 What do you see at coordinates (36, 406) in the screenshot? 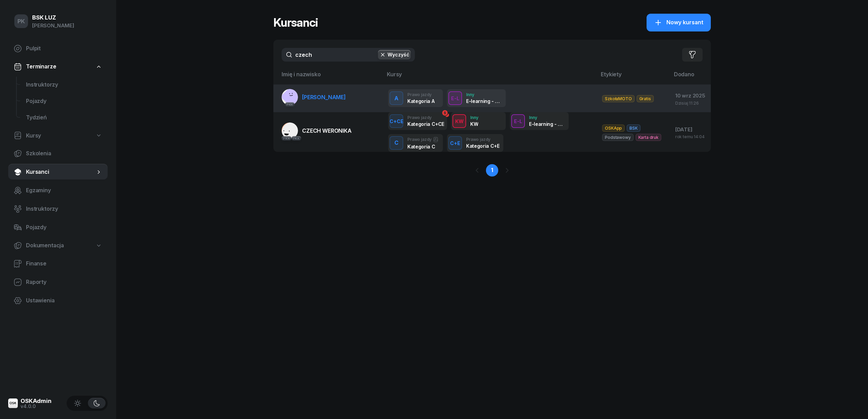
I see `div: v4.0.0` at bounding box center [36, 406].